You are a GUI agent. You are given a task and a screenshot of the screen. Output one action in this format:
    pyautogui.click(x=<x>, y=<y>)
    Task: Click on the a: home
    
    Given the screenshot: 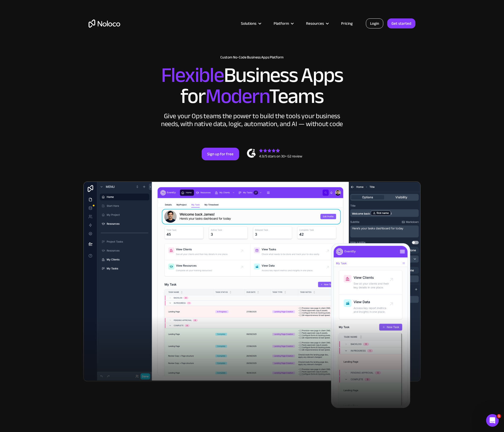 What is the action you would take?
    pyautogui.click(x=104, y=24)
    